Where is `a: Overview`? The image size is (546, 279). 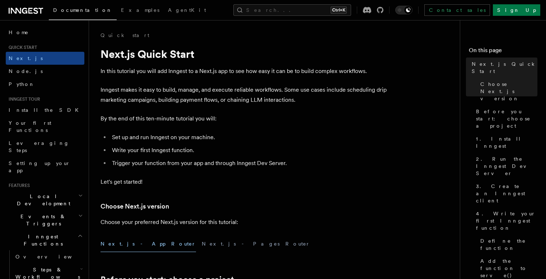 a: Overview is located at coordinates (48, 256).